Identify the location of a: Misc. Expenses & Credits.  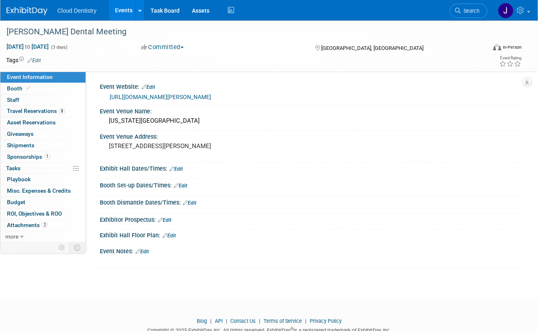
(43, 191).